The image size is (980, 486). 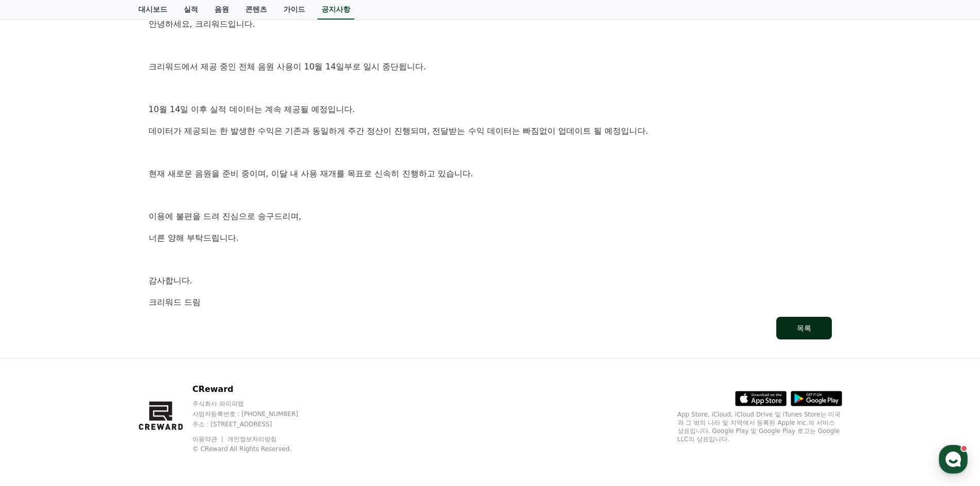 What do you see at coordinates (36, 346) in the screenshot?
I see `span: 홈` at bounding box center [36, 346].